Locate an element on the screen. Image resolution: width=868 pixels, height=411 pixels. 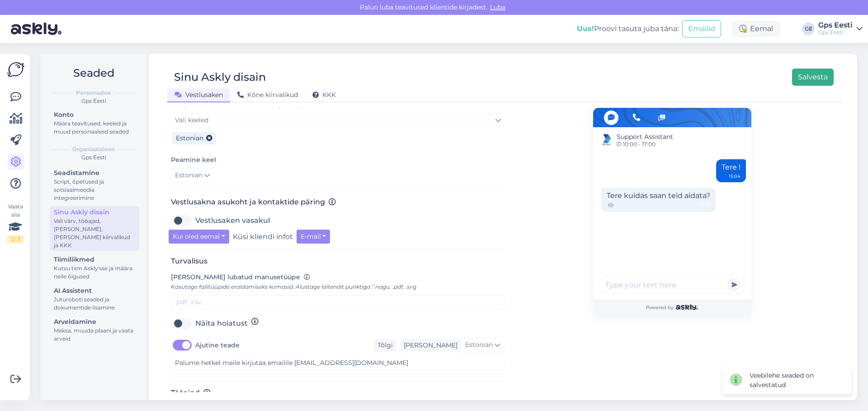
b: Uus! is located at coordinates (586, 28).